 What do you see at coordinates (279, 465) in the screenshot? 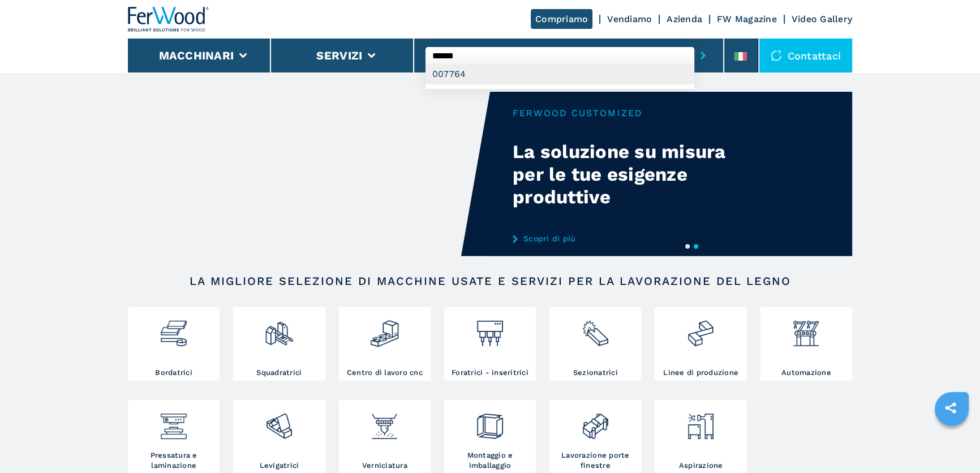
I see `h3: Levigatrici` at bounding box center [279, 465].